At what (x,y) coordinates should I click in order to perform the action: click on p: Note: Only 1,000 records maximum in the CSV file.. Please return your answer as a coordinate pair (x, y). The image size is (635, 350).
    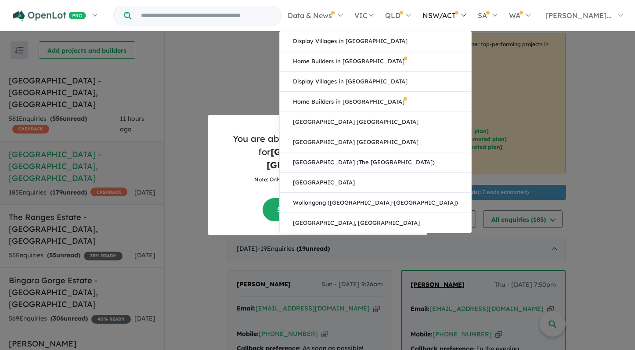
    Looking at the image, I should click on (318, 180).